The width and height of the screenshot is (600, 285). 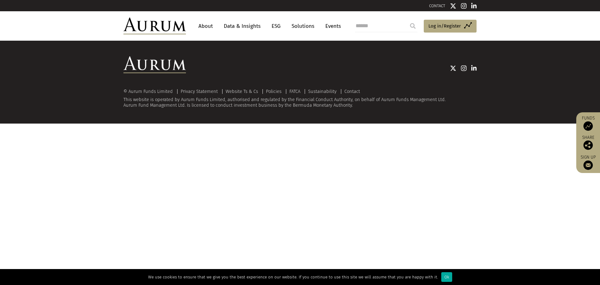 What do you see at coordinates (588, 126) in the screenshot?
I see `img: Access Funds` at bounding box center [588, 126].